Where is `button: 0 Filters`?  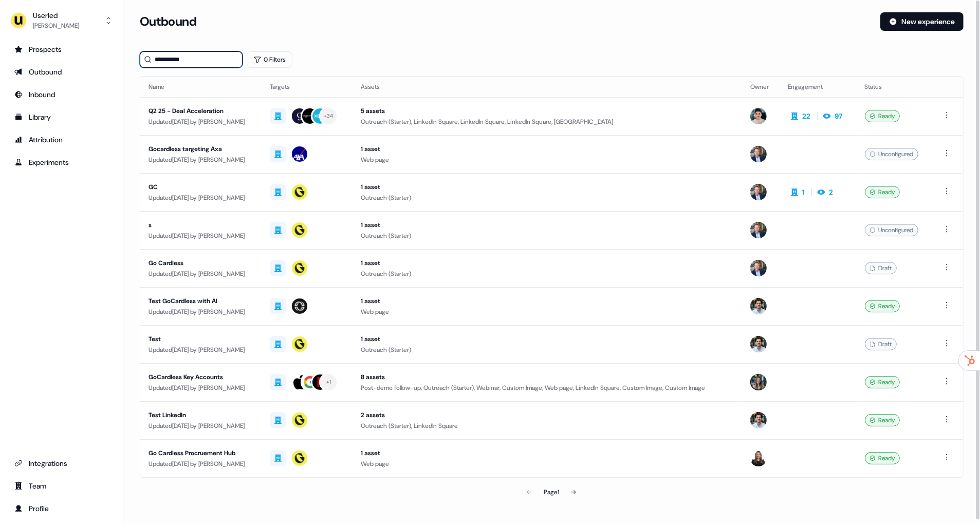 button: 0 Filters is located at coordinates (269, 59).